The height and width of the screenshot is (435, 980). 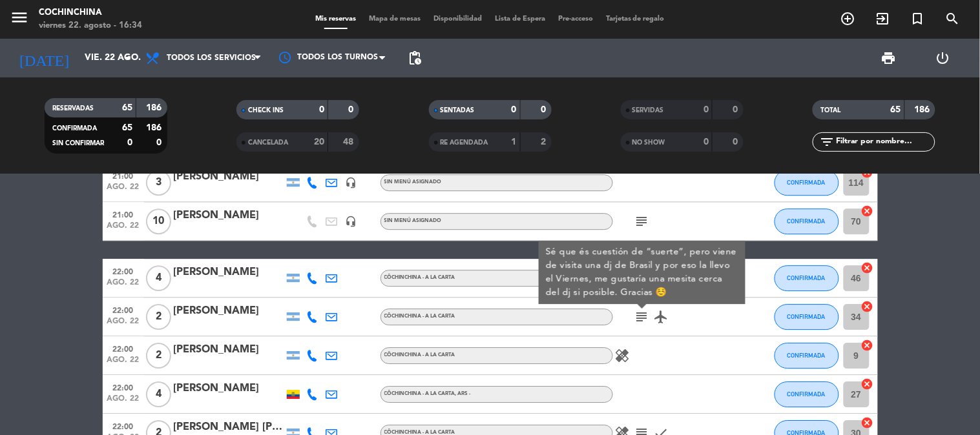 What do you see at coordinates (827, 142) in the screenshot?
I see `i: filter_list` at bounding box center [827, 142].